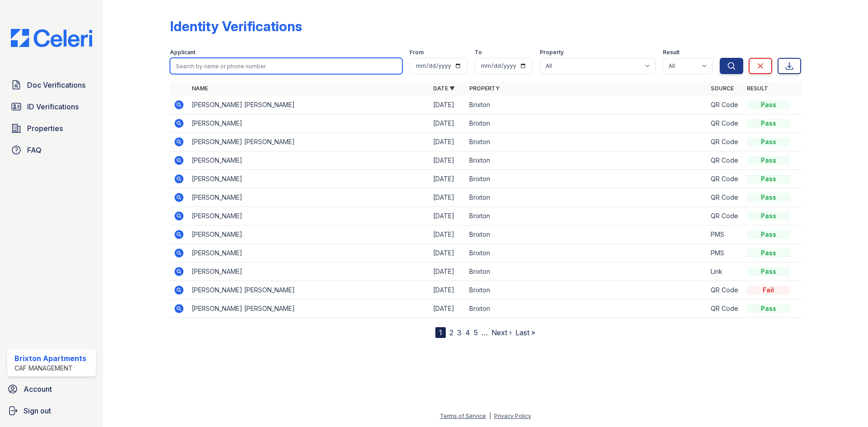 This screenshot has height=427, width=868. Describe the element at coordinates (463, 416) in the screenshot. I see `a: Terms of Service` at that location.